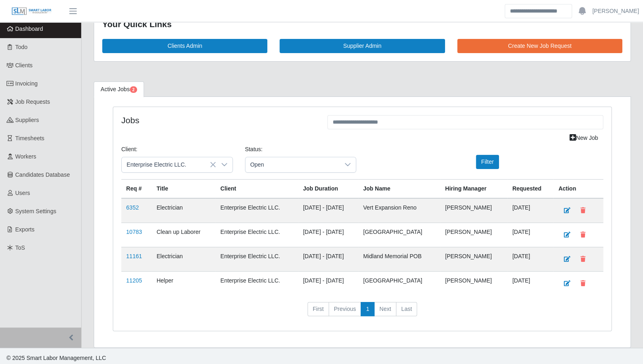 The height and width of the screenshot is (364, 643). I want to click on span: Suppliers, so click(27, 120).